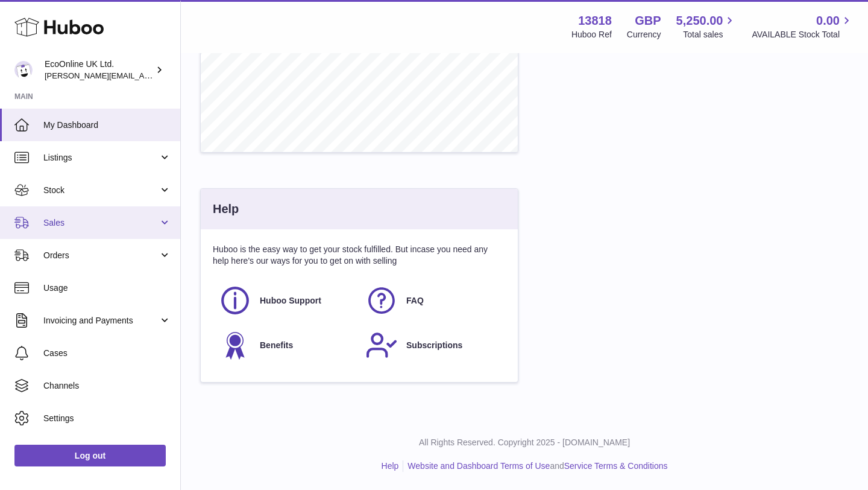 The image size is (868, 490). Describe the element at coordinates (90, 455) in the screenshot. I see `a: Log out` at that location.